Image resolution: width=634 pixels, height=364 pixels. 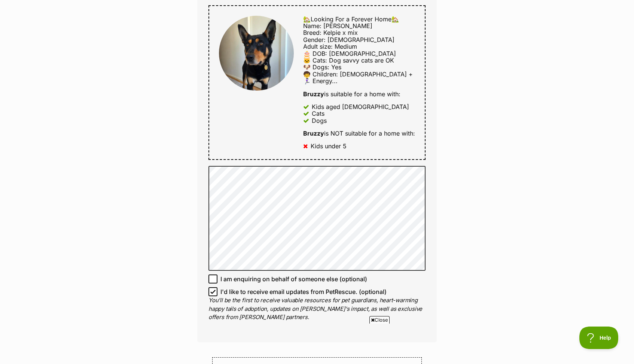 I want to click on div: is suitable for a home with:, so click(x=359, y=94).